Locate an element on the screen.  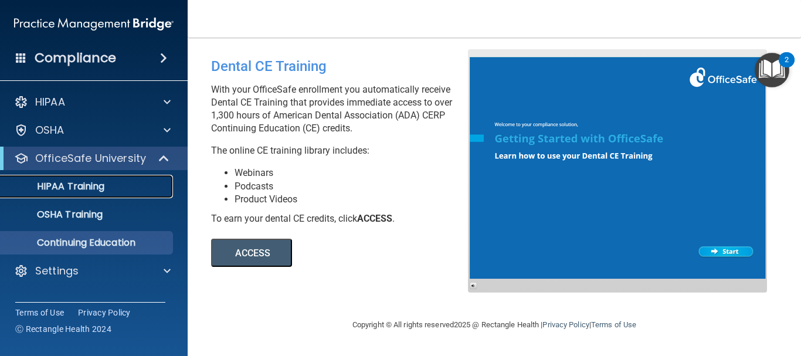
p: OSHA is located at coordinates (50, 130).